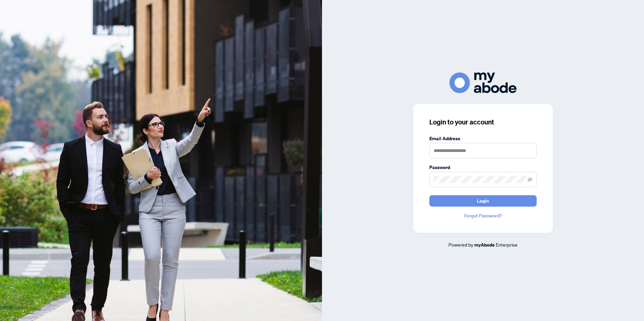 The image size is (644, 321). I want to click on span: Powered by, so click(461, 244).